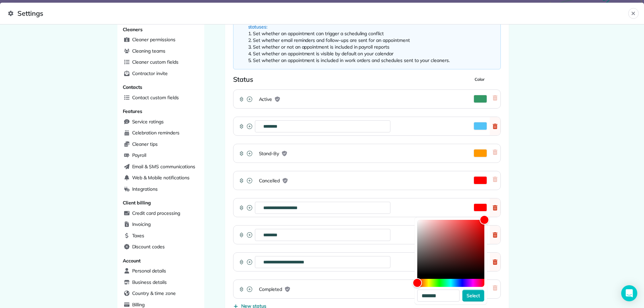  What do you see at coordinates (156, 133) in the screenshot?
I see `span: Celebration reminders` at bounding box center [156, 133].